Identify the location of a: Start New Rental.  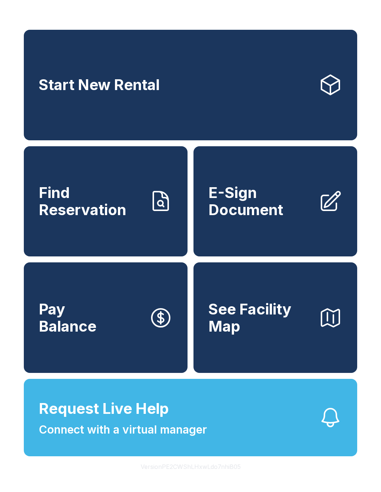
(190, 85).